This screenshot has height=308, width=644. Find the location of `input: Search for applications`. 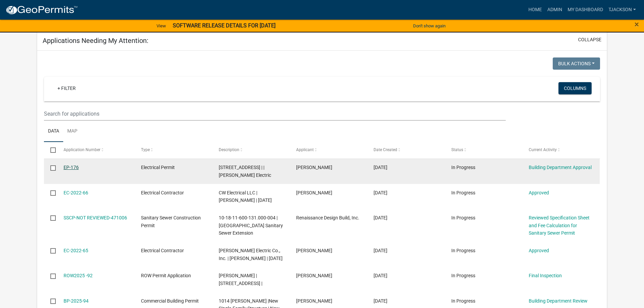

input: Search for applications is located at coordinates (275, 114).